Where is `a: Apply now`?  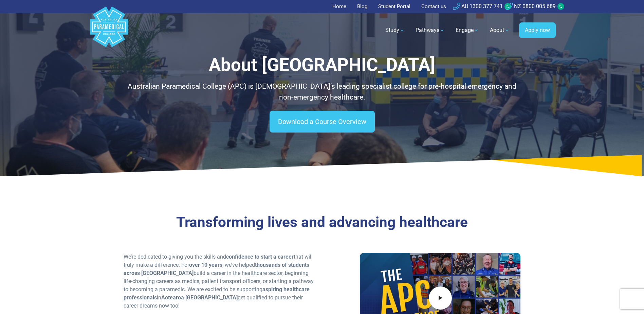
a: Apply now is located at coordinates (537, 30).